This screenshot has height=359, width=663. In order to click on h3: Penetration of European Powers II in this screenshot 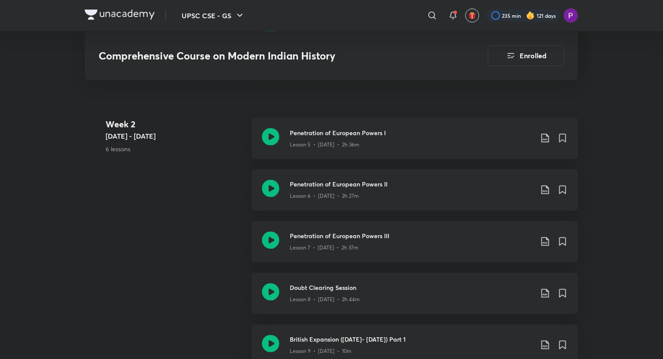, I will do `click(412, 184)`.